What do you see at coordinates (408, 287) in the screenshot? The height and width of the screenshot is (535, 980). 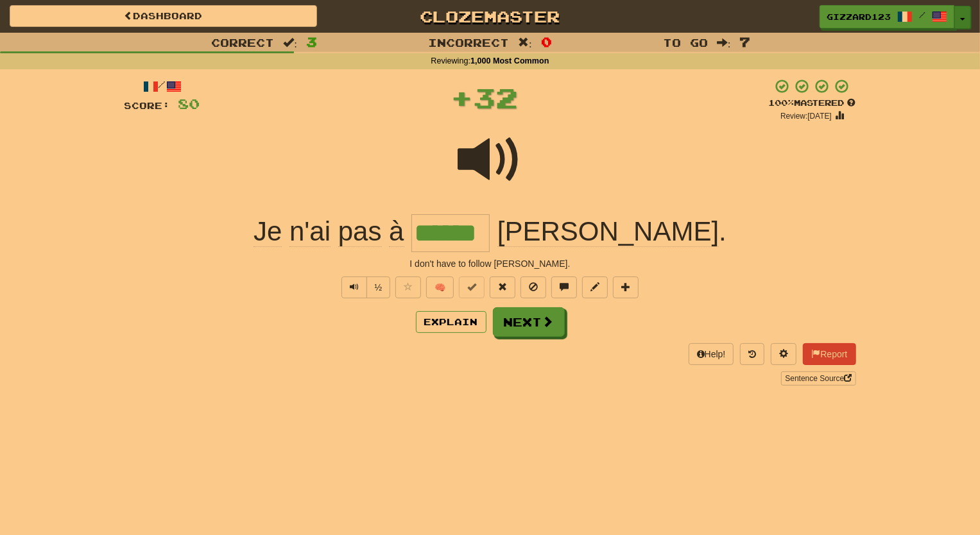 I see `button: Favorite sentence (alt+f)` at bounding box center [408, 287].